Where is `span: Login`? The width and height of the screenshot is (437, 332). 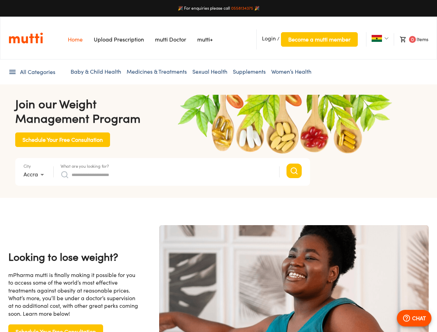 span: Login is located at coordinates (269, 38).